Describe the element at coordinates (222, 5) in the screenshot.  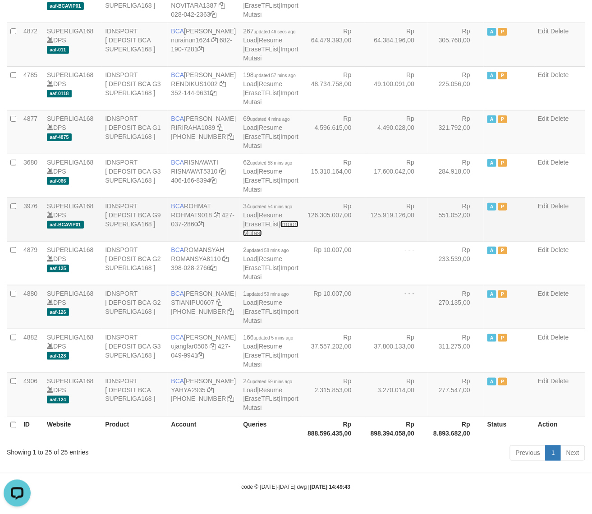
I see `a: Copy NOVITARA1387 to clipboard` at that location.